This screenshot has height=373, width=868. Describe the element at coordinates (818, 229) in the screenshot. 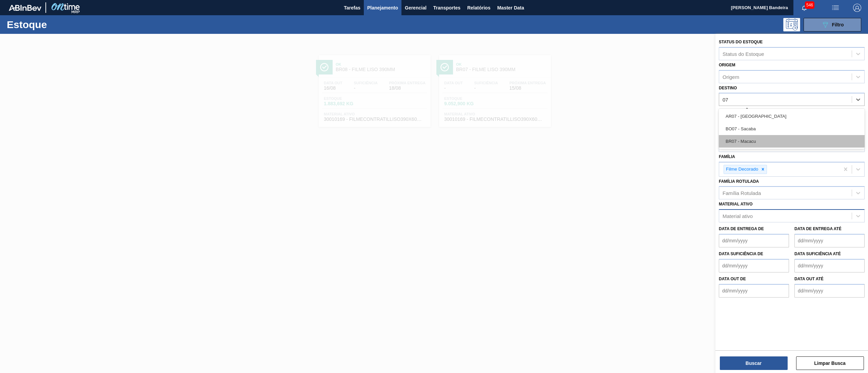

I see `label: Data de Entrega até` at that location.